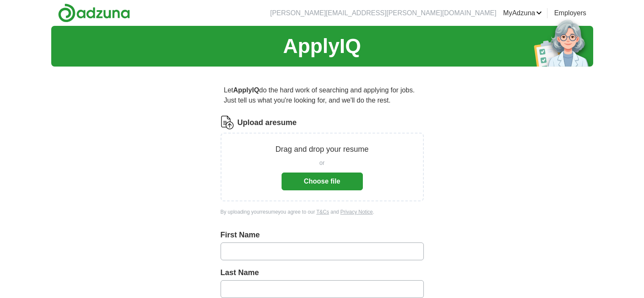 The width and height of the screenshot is (644, 298). I want to click on a: Privacy Notice, so click(356, 212).